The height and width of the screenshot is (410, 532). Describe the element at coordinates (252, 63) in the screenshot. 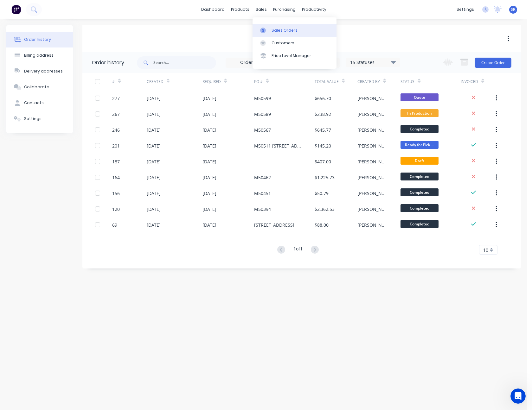

I see `input: Order Date` at that location.